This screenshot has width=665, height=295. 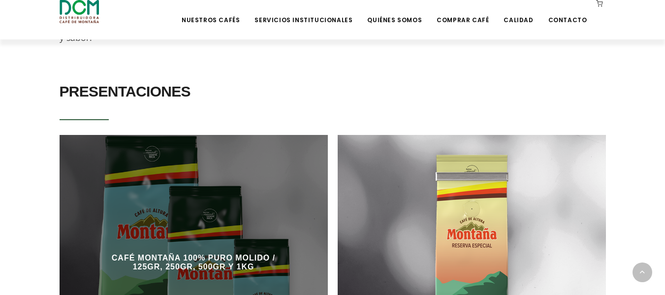 What do you see at coordinates (303, 12) in the screenshot?
I see `a: Servicios Institucionales` at bounding box center [303, 12].